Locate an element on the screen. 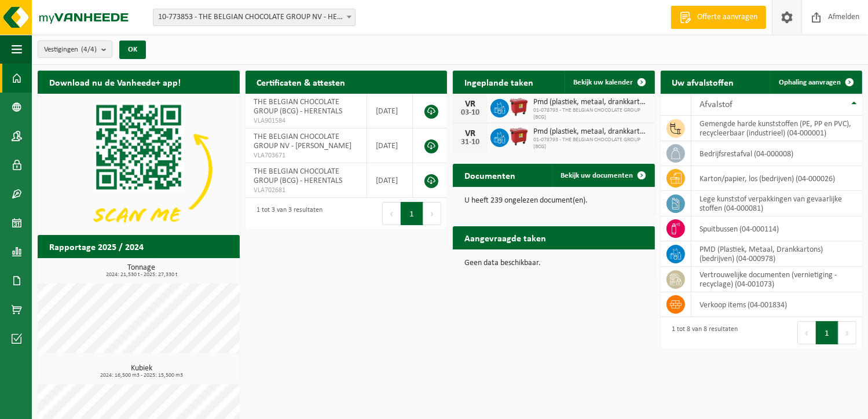  td: spuitbussen (04-000114) is located at coordinates (777, 228).